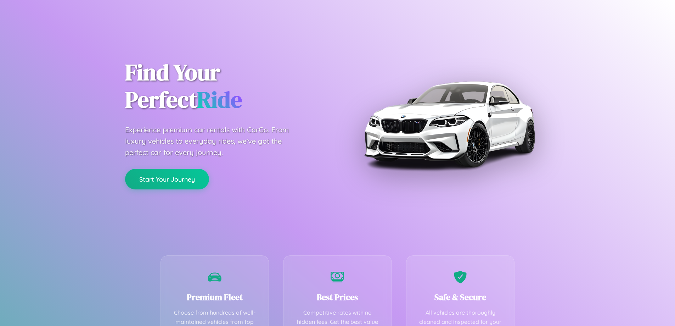 Image resolution: width=675 pixels, height=326 pixels. What do you see at coordinates (215, 297) in the screenshot?
I see `h3: Premium Fleet` at bounding box center [215, 297].